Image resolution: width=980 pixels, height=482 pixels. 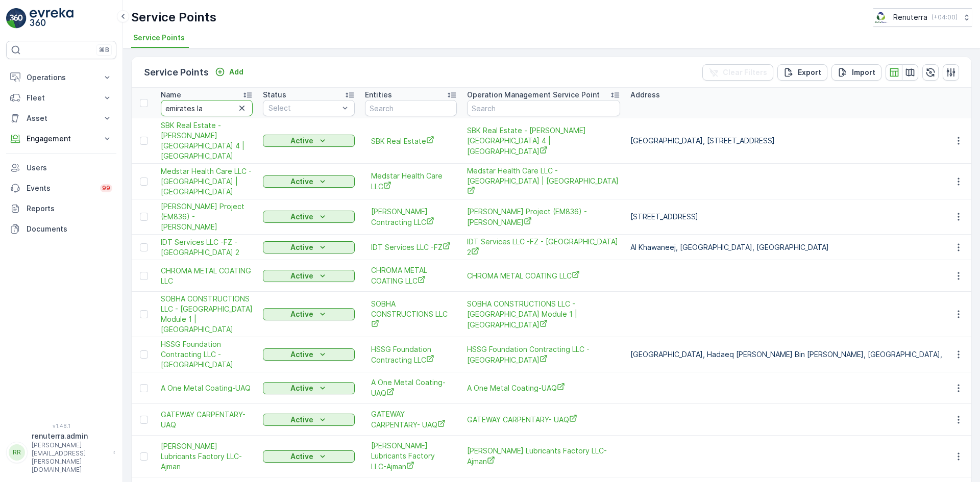 What do you see at coordinates (61, 188) in the screenshot?
I see `a: Events99` at bounding box center [61, 188].